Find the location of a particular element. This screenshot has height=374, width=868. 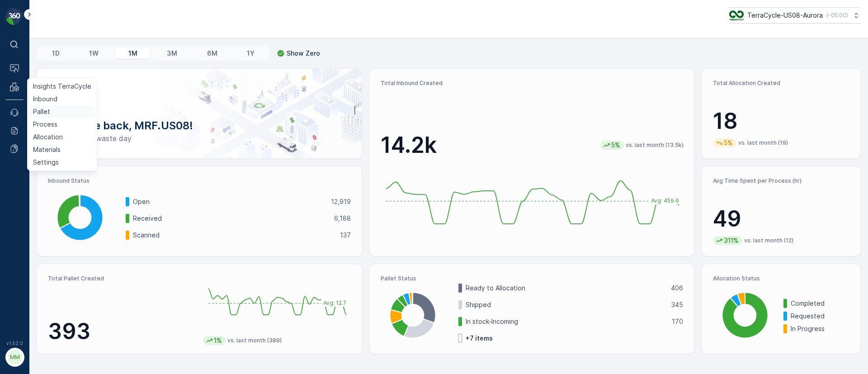

p: 1M is located at coordinates (133, 53).